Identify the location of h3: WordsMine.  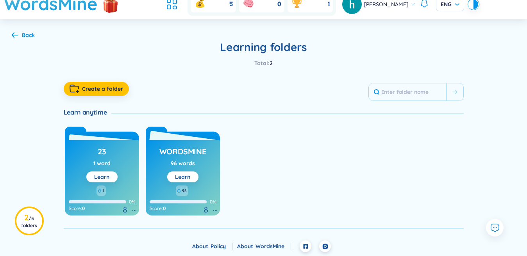
(183, 154).